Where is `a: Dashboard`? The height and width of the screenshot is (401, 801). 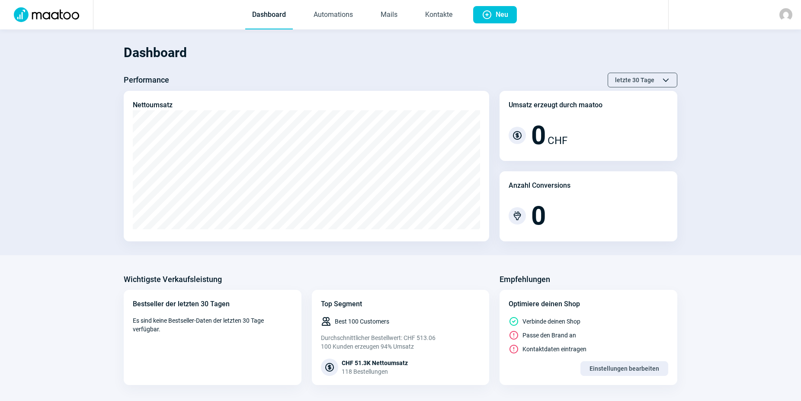 a: Dashboard is located at coordinates (269, 15).